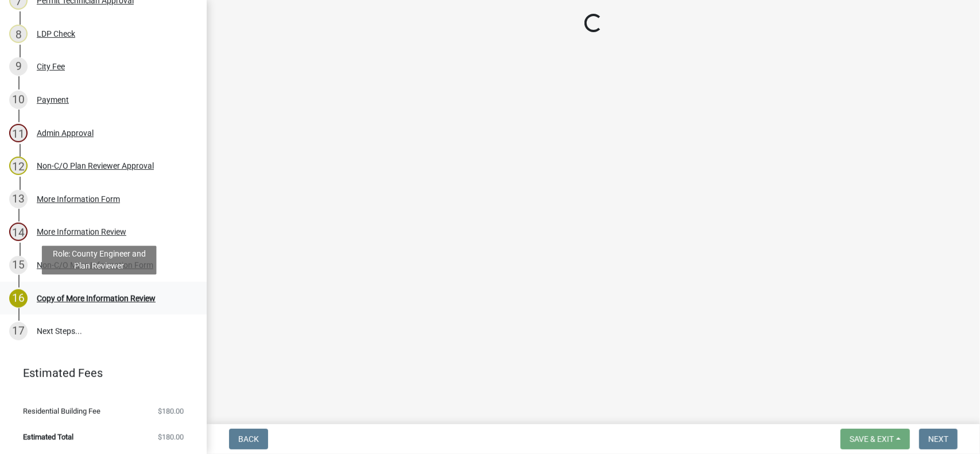 The height and width of the screenshot is (454, 980). What do you see at coordinates (95, 166) in the screenshot?
I see `div: Non-C/O Plan Reviewer Approval` at bounding box center [95, 166].